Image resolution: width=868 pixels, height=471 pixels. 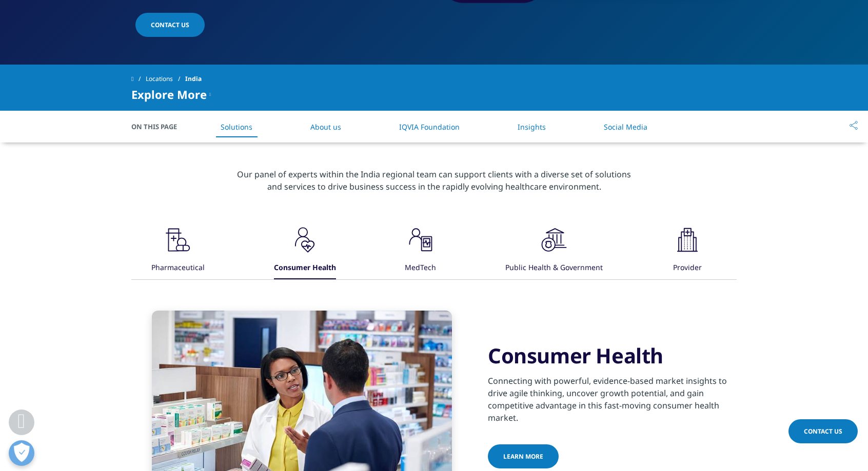 What do you see at coordinates (822, 432) in the screenshot?
I see `ya-tr-span: Contact Us` at bounding box center [822, 432].